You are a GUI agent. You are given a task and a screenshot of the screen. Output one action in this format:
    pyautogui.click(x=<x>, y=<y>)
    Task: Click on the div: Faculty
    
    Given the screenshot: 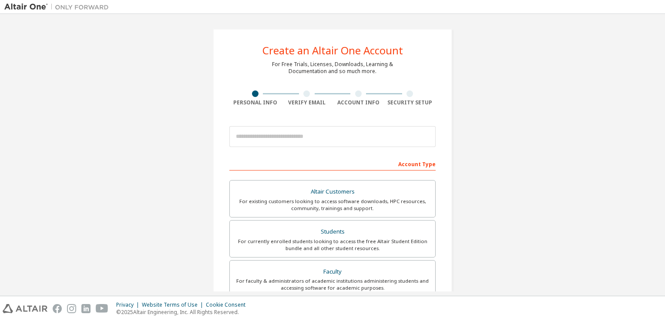 What is the action you would take?
    pyautogui.click(x=332, y=272)
    